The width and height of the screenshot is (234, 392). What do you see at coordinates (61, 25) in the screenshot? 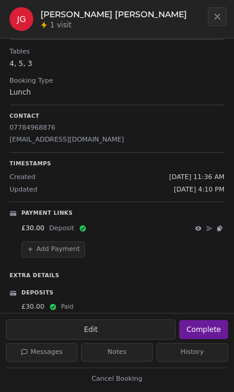
I see `span: 1 visit` at bounding box center [61, 25].